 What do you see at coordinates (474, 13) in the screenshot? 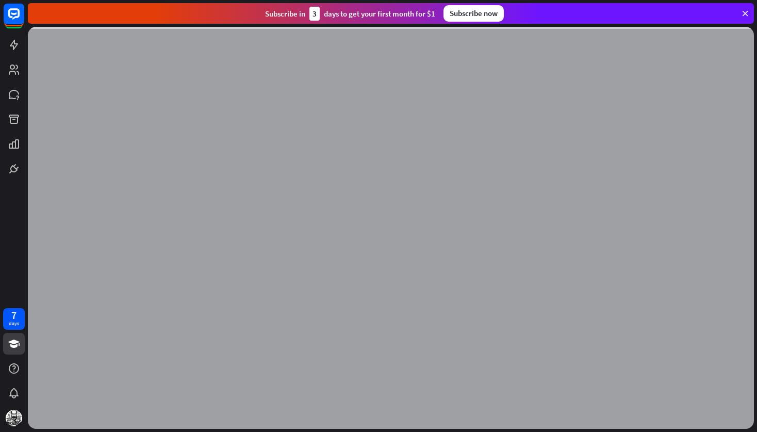
I see `div: Subscribe now` at bounding box center [474, 13].